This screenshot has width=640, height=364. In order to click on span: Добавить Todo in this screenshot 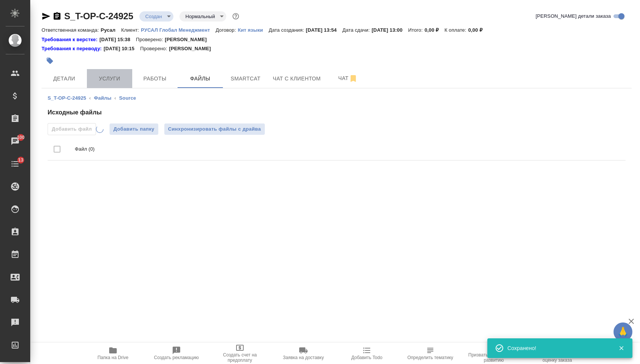, I will do `click(367, 358)`.